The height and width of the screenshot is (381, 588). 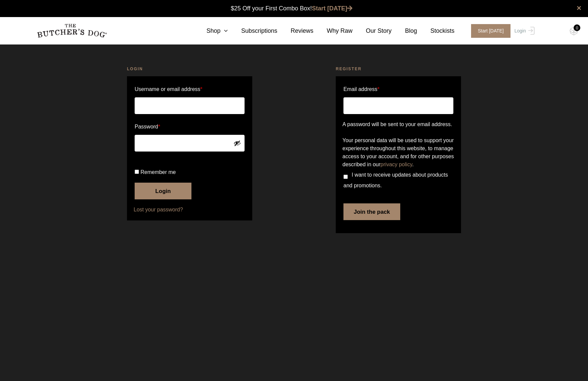 What do you see at coordinates (189, 127) in the screenshot?
I see `label: Password` at bounding box center [189, 127].